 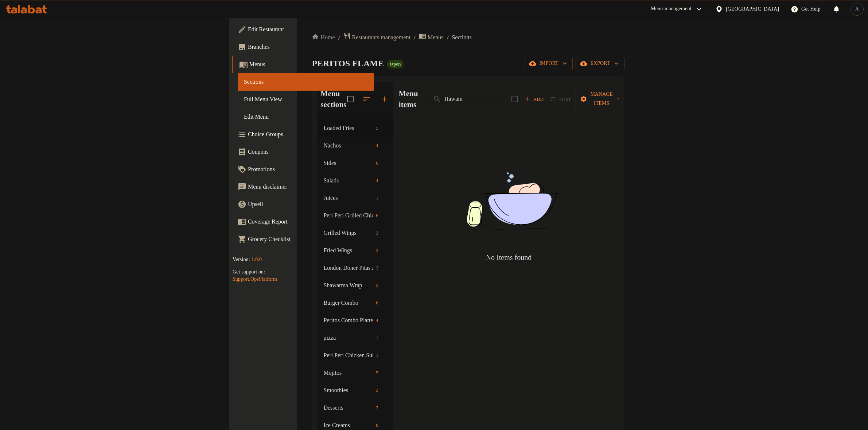 What do you see at coordinates (350, 99) in the screenshot?
I see `span: Select all sections` at bounding box center [350, 99].